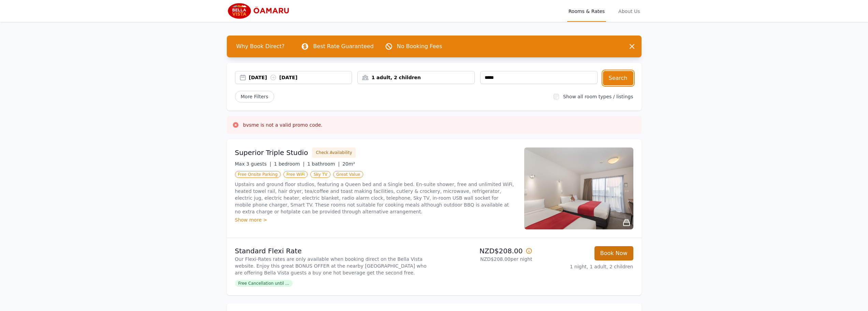 This screenshot has height=311, width=868. I want to click on h3: Superior Triple Studio, so click(271, 152).